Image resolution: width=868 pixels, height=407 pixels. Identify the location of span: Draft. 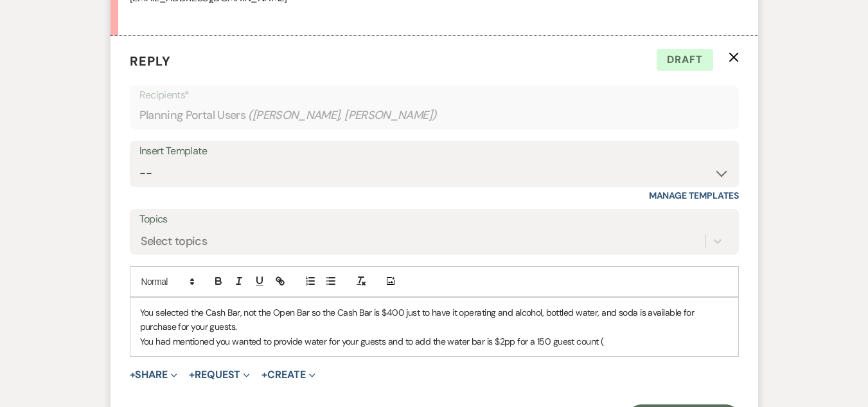
(685, 60).